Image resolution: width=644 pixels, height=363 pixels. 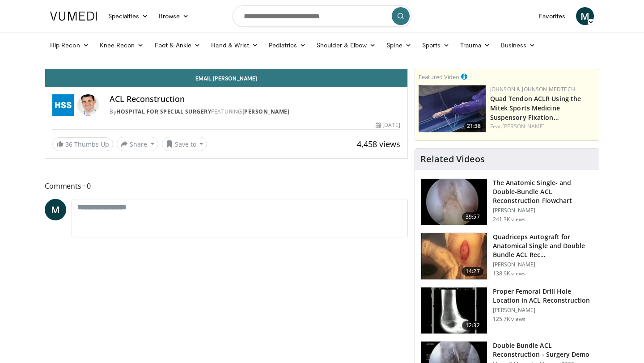 What do you see at coordinates (379, 144) in the screenshot?
I see `span: 4,458 views` at bounding box center [379, 144].